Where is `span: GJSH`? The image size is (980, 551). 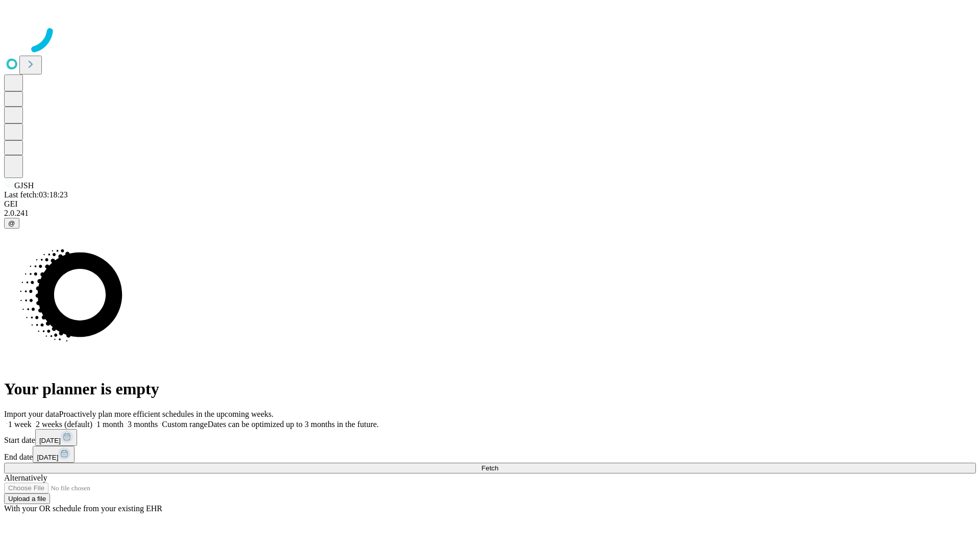
span: GJSH is located at coordinates (24, 185).